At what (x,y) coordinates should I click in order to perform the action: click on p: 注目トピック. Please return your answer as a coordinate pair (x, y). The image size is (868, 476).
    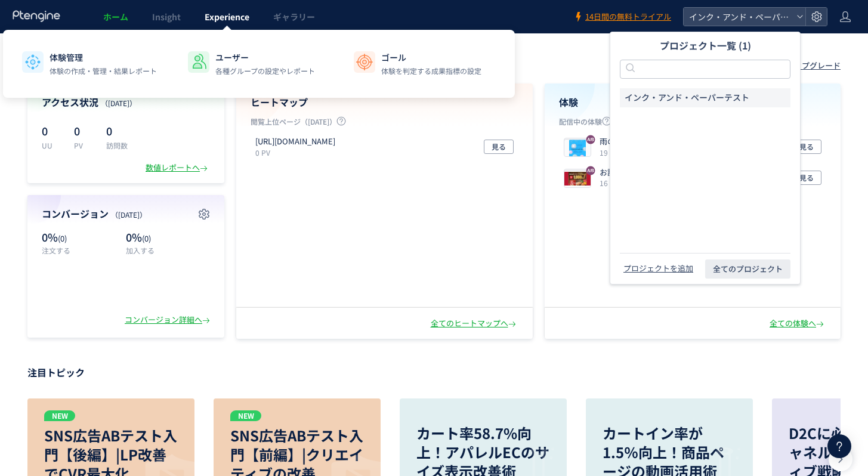
    Looking at the image, I should click on (434, 373).